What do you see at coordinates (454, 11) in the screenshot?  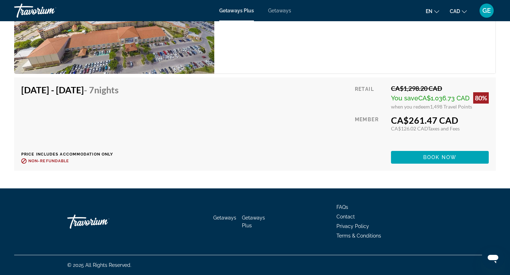 I see `span: CAD` at bounding box center [454, 11].